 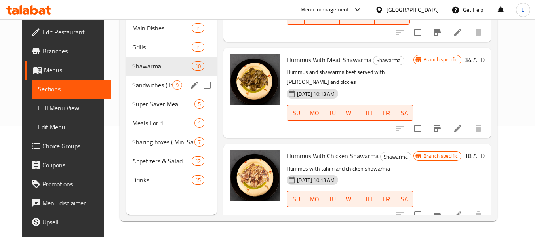 I want to click on div: Sharing boxes ( Mini Sandwiches )7, so click(x=171, y=142).